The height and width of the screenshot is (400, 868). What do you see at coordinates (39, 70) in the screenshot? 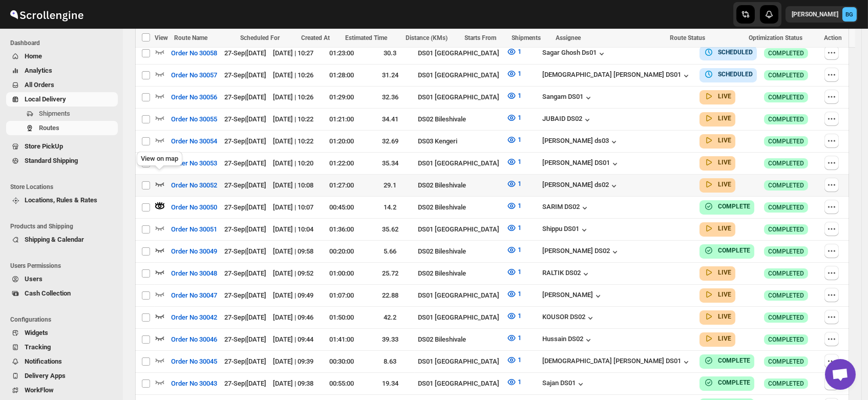
I see `span: Analytics` at bounding box center [39, 70].